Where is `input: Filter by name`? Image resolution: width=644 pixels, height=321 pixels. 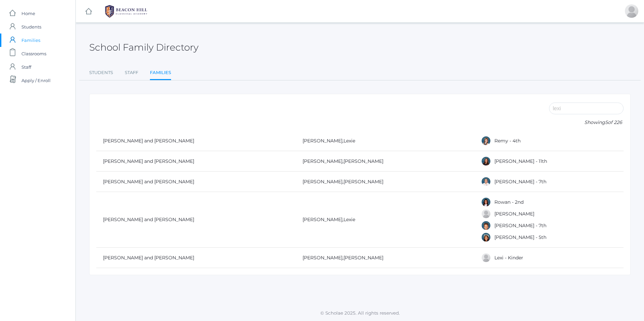
input: Filter by name is located at coordinates (586, 108).